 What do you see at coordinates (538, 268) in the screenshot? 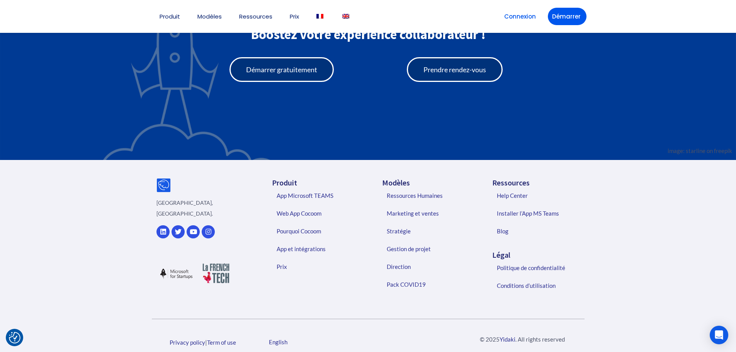
I see `a: Politique de confidentialité` at bounding box center [538, 268].